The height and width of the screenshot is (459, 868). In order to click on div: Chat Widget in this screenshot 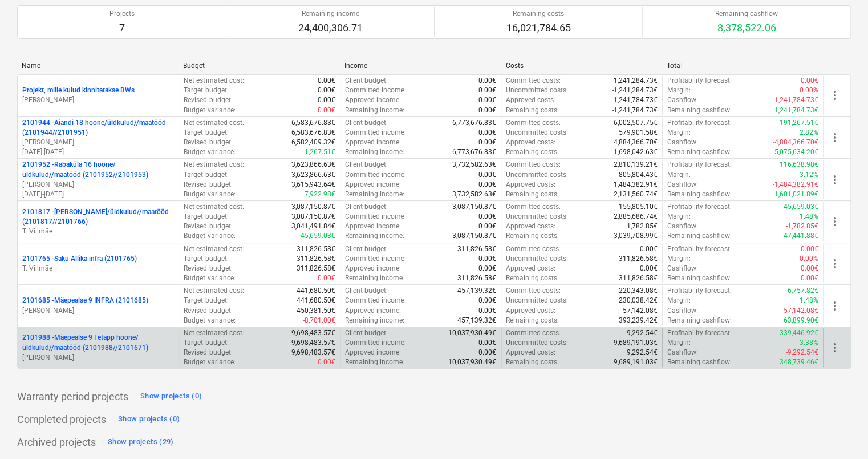, I will do `click(840, 431)`.